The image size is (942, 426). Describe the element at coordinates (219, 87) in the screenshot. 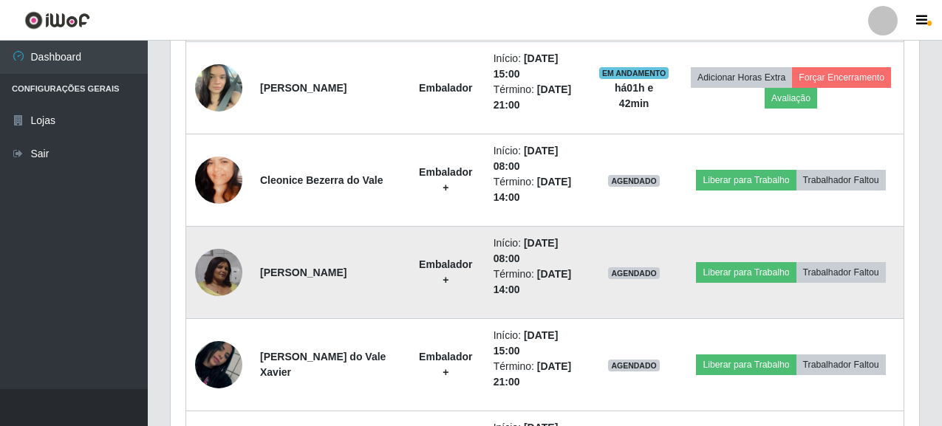

I see `img: 1754999009306.jpeg` at that location.